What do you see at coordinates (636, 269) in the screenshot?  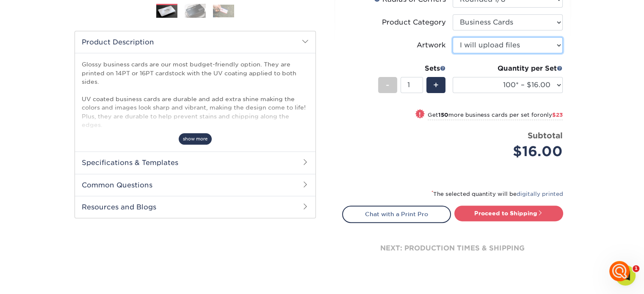 I see `span: 1` at bounding box center [636, 269].